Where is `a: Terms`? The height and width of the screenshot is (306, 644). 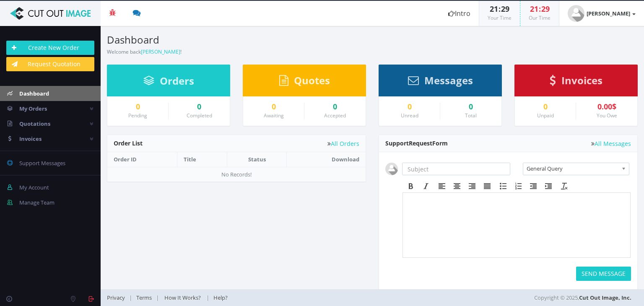
a: Terms is located at coordinates (144, 298).